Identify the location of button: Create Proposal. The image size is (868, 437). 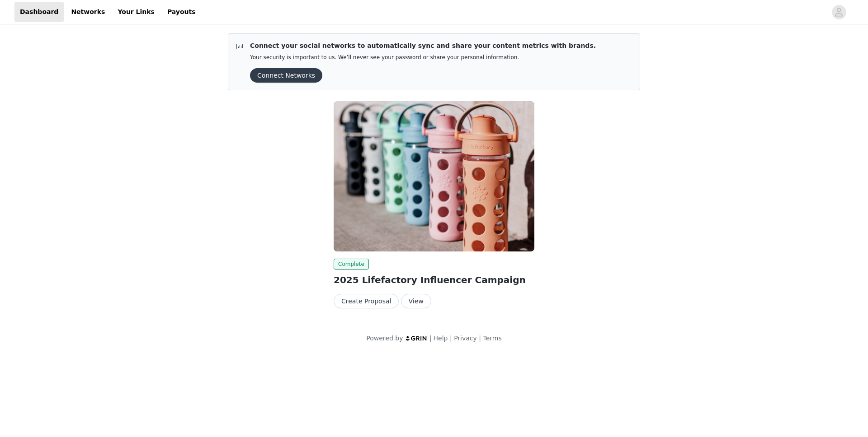
(366, 302).